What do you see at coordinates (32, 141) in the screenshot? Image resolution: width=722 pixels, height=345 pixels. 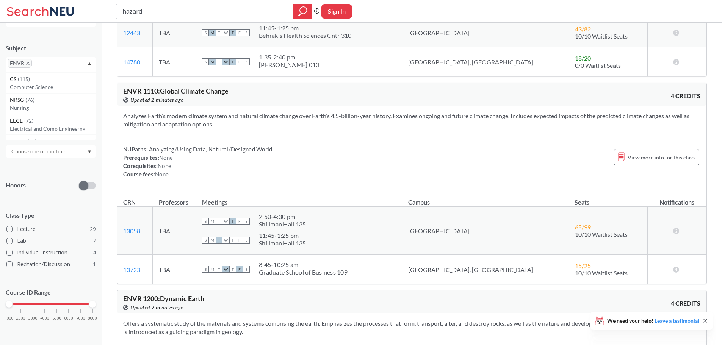 I see `span: ( 69 )` at bounding box center [32, 141].